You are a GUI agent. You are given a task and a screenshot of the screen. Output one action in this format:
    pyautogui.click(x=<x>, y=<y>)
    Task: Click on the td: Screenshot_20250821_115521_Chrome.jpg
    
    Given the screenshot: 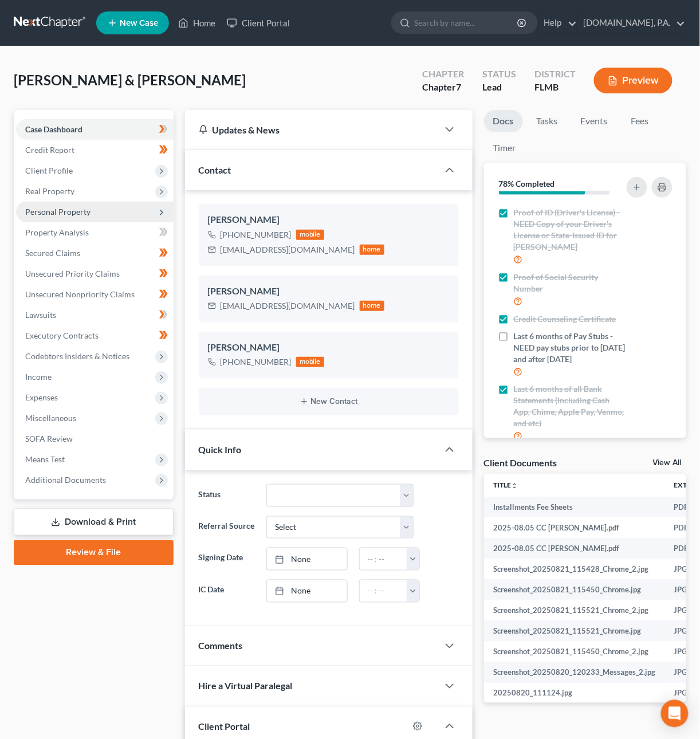 What is the action you would take?
    pyautogui.click(x=574, y=630)
    